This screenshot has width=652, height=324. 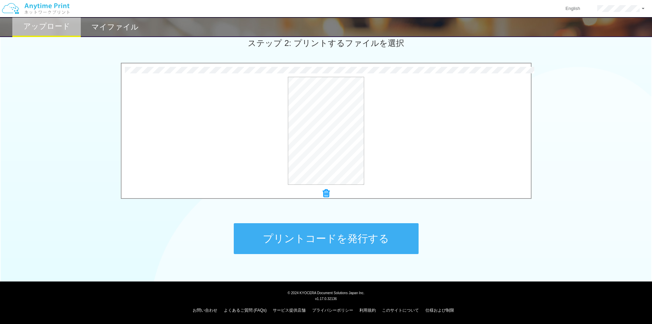 What do you see at coordinates (368, 310) in the screenshot?
I see `a: 利用規約` at bounding box center [368, 310].